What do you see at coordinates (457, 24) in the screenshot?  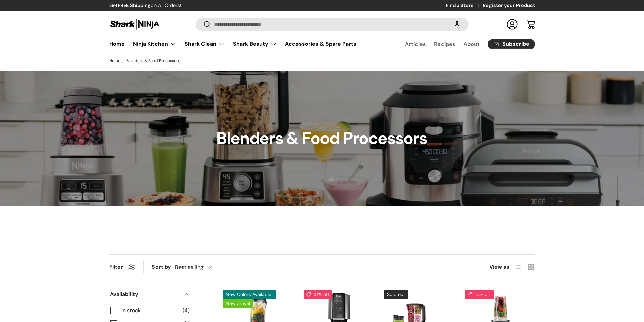 I see `speech-search-button: Search by voice` at bounding box center [457, 24].